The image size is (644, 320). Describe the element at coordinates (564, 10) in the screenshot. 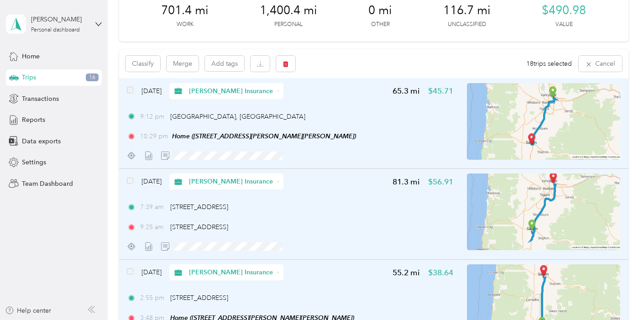

I see `span: $490.98` at that location.